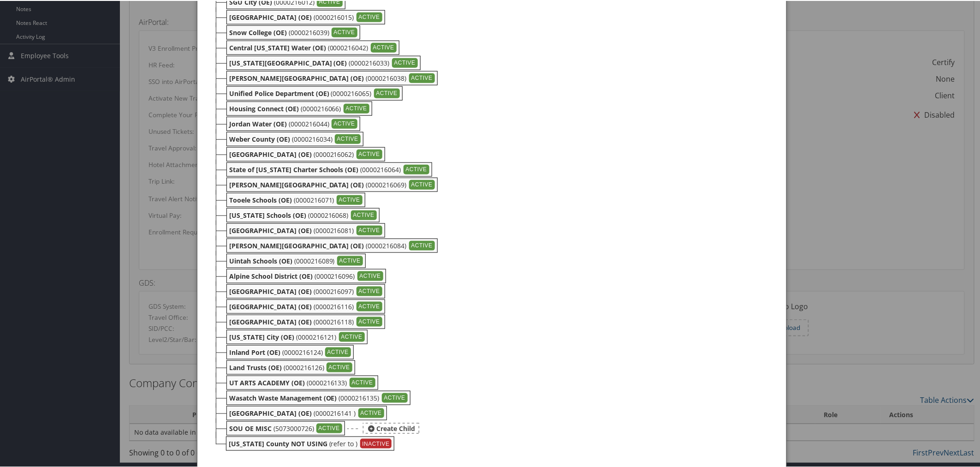 The image size is (980, 467). I want to click on div: (0000216135), so click(318, 396).